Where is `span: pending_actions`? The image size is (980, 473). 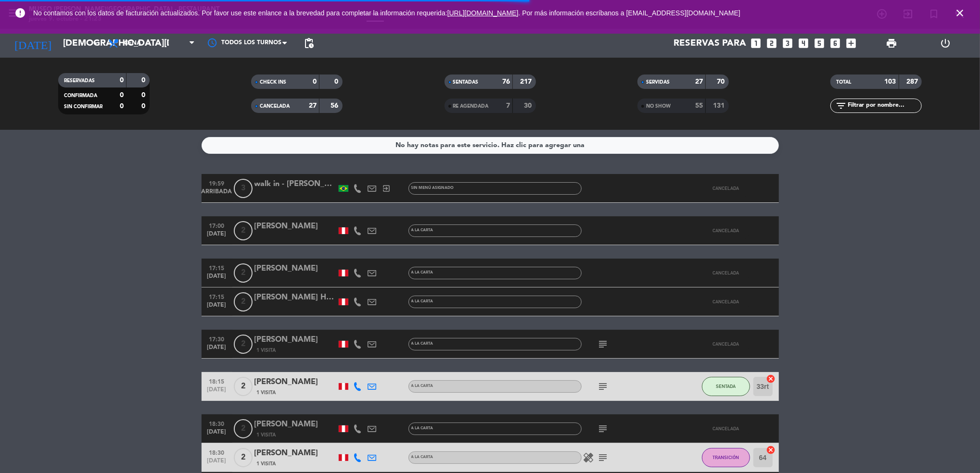
span: pending_actions is located at coordinates (309, 43).